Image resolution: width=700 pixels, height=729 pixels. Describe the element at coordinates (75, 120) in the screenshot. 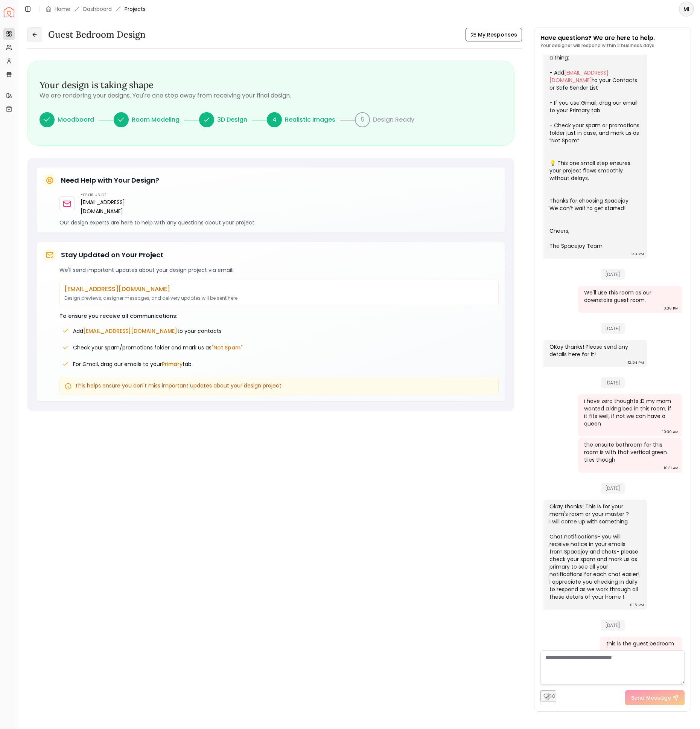

I see `p: Moodboard` at that location.